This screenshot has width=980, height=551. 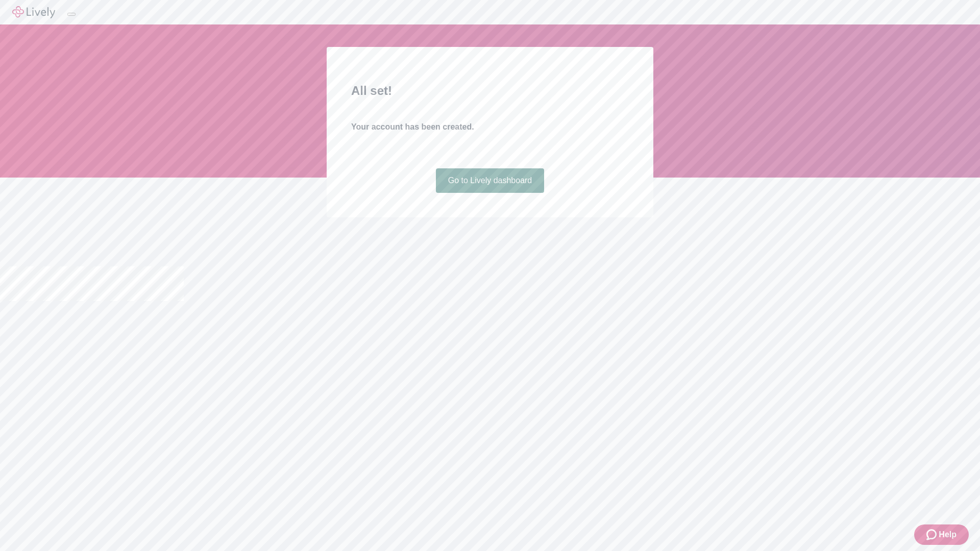 What do you see at coordinates (71, 14) in the screenshot?
I see `button: Log out` at bounding box center [71, 14].